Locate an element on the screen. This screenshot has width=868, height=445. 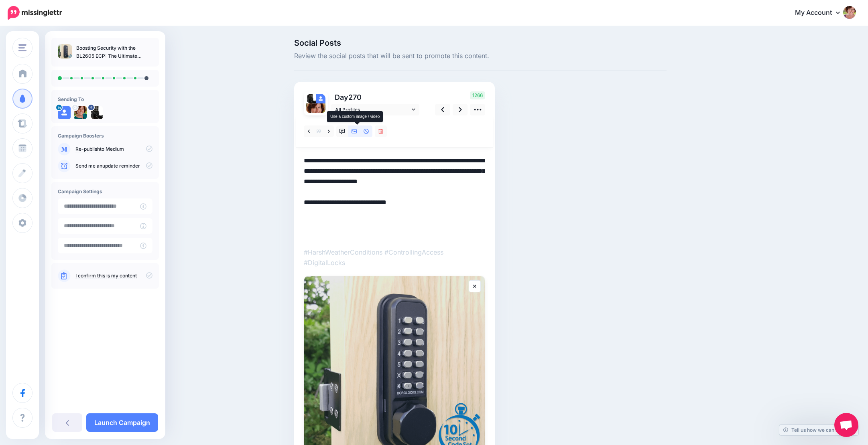
a: update reminder is located at coordinates (121, 166).